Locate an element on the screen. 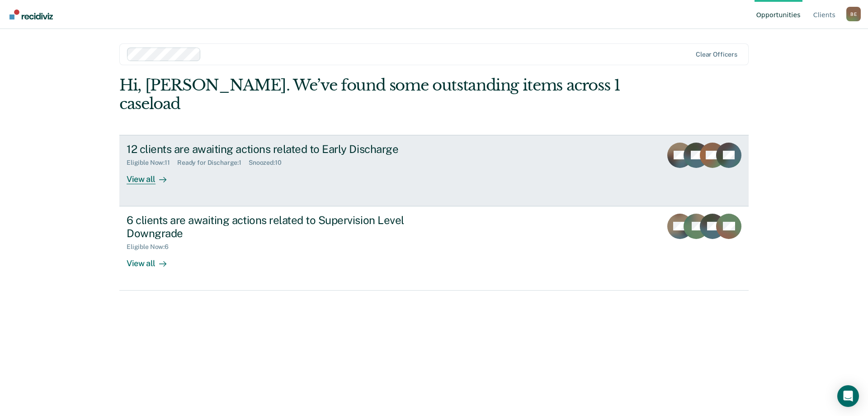 This screenshot has height=416, width=868. div: Ready for Discharge : 1 is located at coordinates (213, 162).